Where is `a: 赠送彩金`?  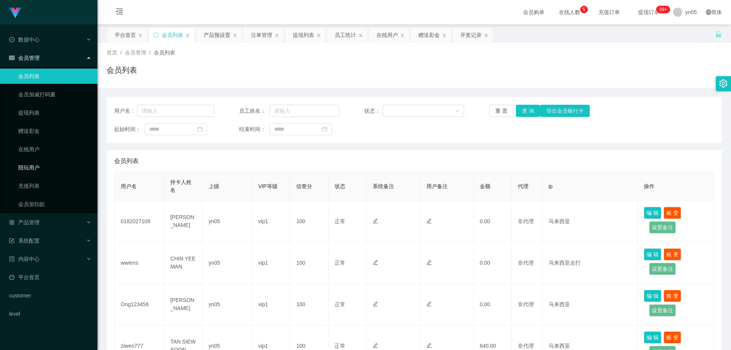
a: 赠送彩金 is located at coordinates (55, 131).